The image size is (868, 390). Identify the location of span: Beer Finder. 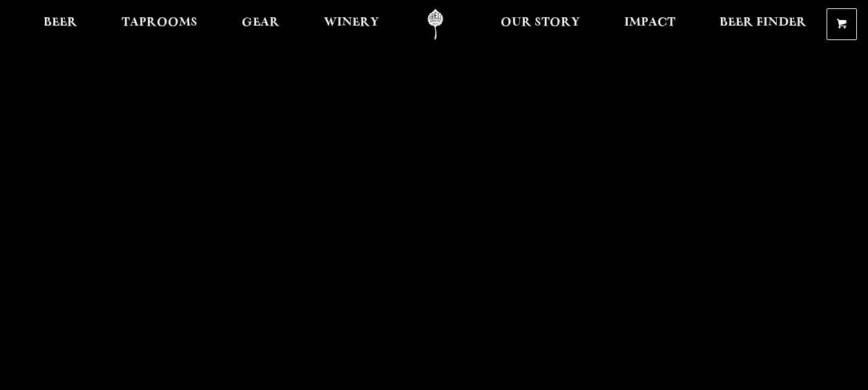
(764, 23).